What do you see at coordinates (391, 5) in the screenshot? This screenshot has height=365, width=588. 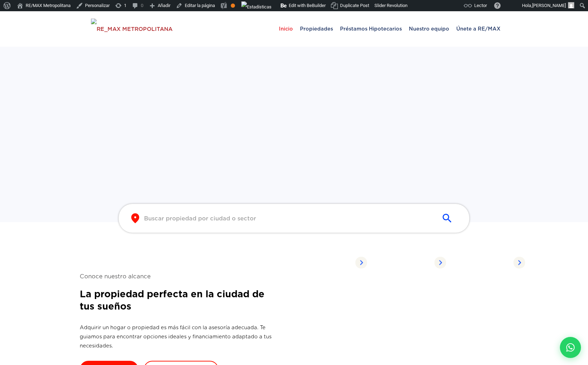 I see `span: Slider Revolution` at bounding box center [391, 5].